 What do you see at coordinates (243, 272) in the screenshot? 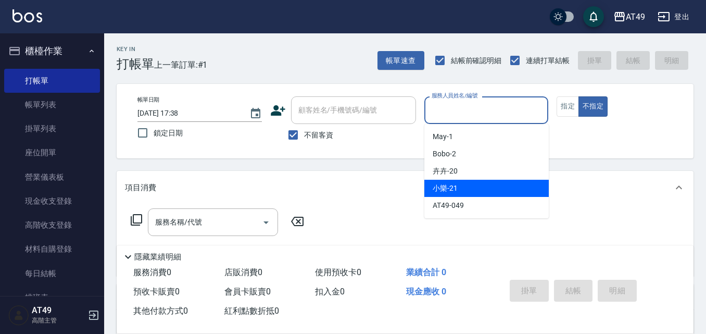
I see `span: 店販消費 0` at bounding box center [243, 272].